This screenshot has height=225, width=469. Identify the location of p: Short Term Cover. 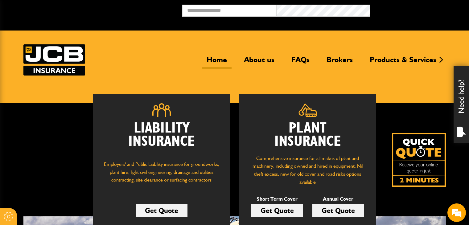
(277, 199).